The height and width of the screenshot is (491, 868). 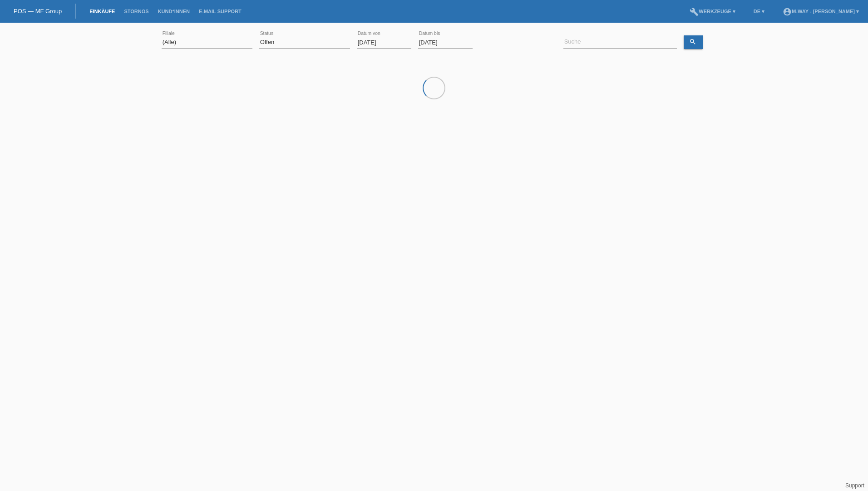 What do you see at coordinates (173, 11) in the screenshot?
I see `a: Kund*innen` at bounding box center [173, 11].